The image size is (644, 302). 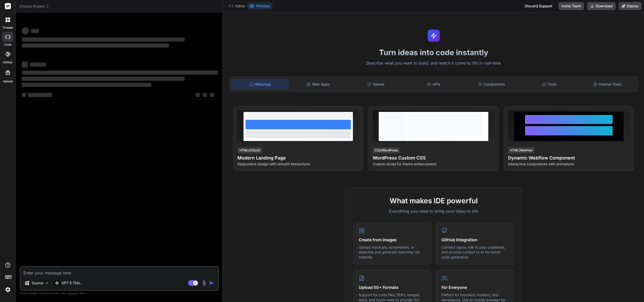 I want to click on h4: GitHub Integration, so click(x=475, y=240).